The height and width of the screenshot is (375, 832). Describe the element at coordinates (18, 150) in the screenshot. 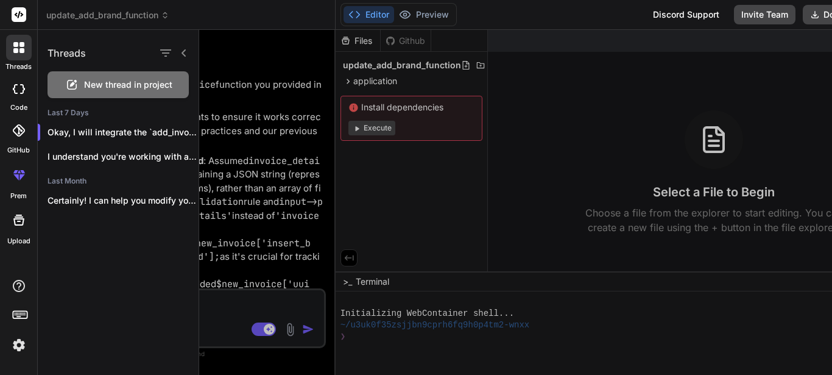

I see `label: GitHub` at that location.